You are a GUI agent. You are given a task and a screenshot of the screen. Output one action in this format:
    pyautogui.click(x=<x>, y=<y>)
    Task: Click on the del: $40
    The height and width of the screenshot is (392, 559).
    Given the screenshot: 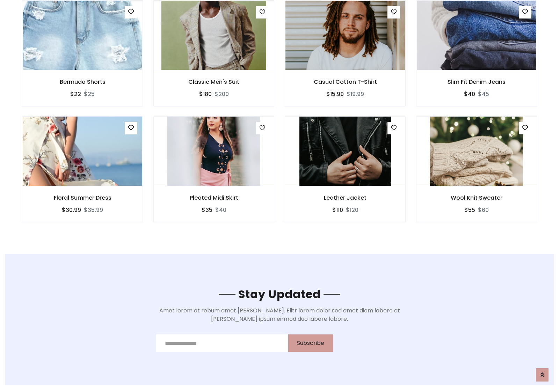 What is the action you would take?
    pyautogui.click(x=221, y=210)
    